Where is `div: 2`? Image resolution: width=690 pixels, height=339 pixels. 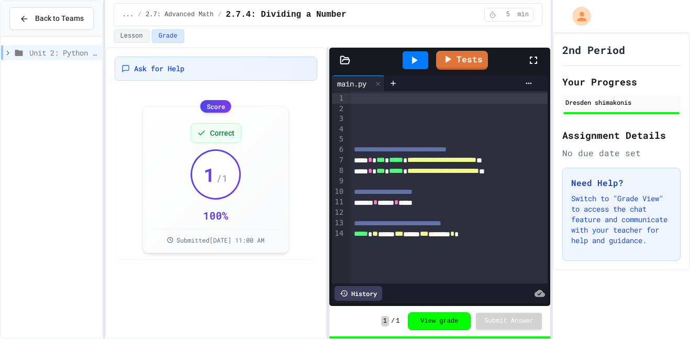
div: 2 is located at coordinates (338, 109).